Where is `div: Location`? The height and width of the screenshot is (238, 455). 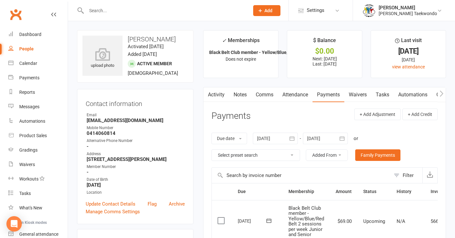
div: Location is located at coordinates (136, 192).